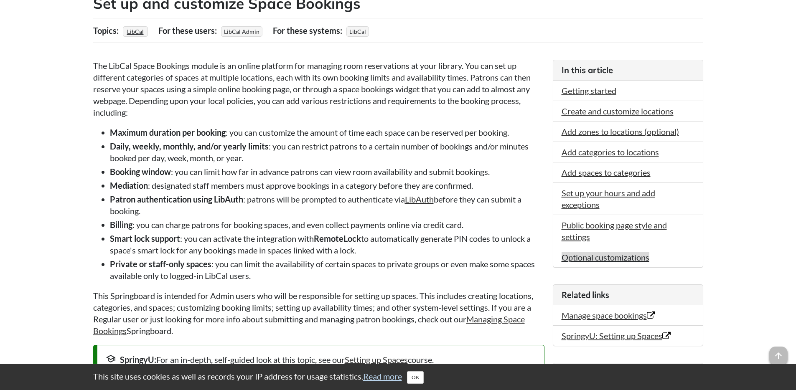  What do you see at coordinates (779, 356) in the screenshot?
I see `span: arrow_upward` at bounding box center [779, 356].